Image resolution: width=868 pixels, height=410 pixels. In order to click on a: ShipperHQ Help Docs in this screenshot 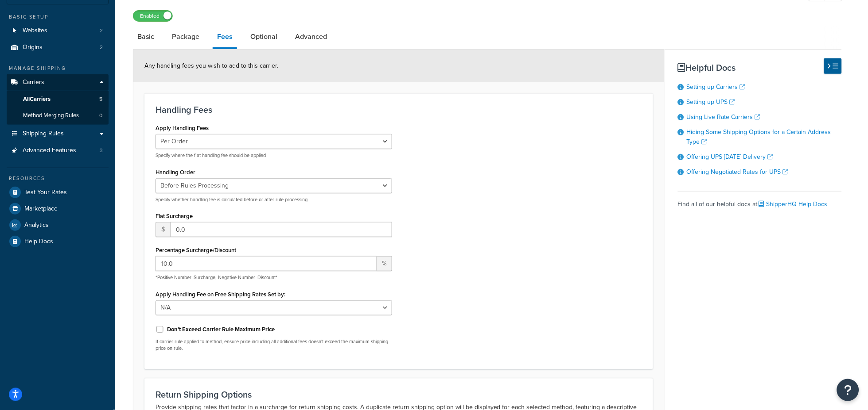, I will do `click(793, 204)`.